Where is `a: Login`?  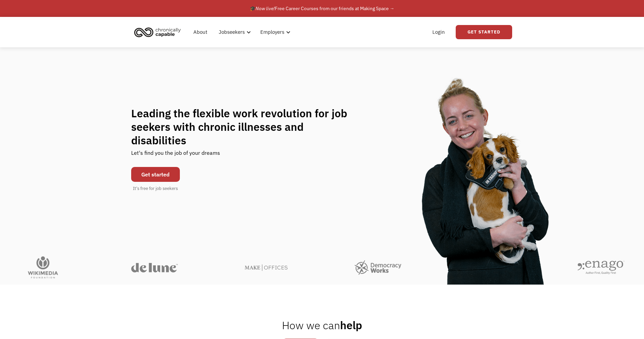
a: Login is located at coordinates (438, 32).